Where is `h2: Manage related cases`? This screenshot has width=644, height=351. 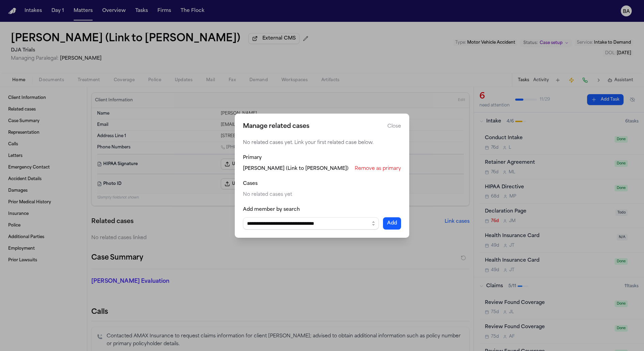 h2: Manage related cases is located at coordinates (276, 127).